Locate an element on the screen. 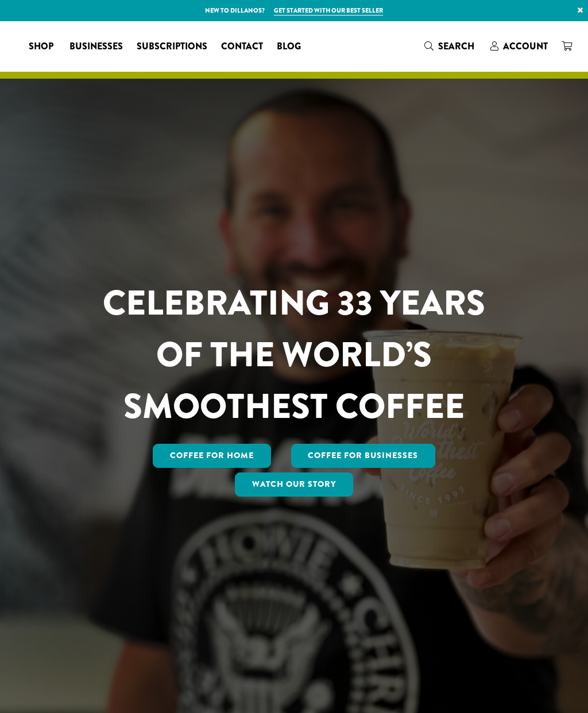 The image size is (588, 713). span: Search is located at coordinates (456, 46).